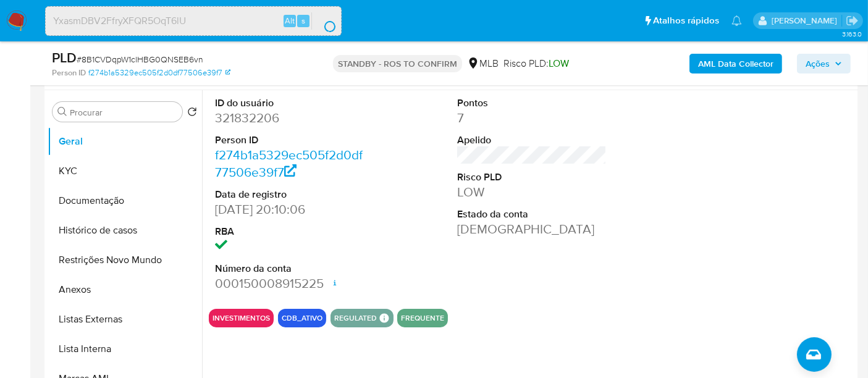  I want to click on b: Person ID, so click(68, 73).